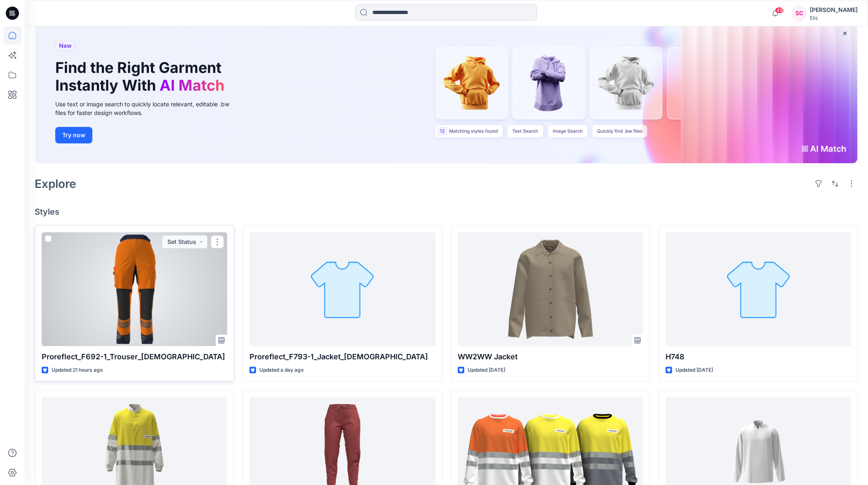  What do you see at coordinates (142, 77) in the screenshot?
I see `h1: Find the Right Garment Instantly With` at bounding box center [142, 77].